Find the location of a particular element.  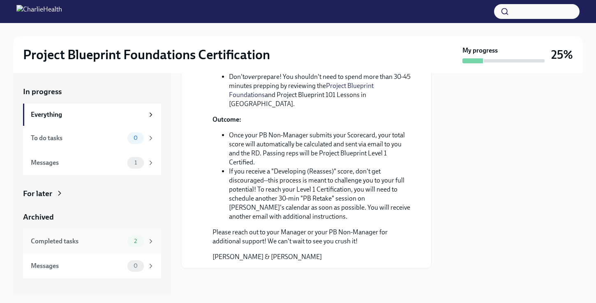

a: Completed tasks2 is located at coordinates (92, 241).